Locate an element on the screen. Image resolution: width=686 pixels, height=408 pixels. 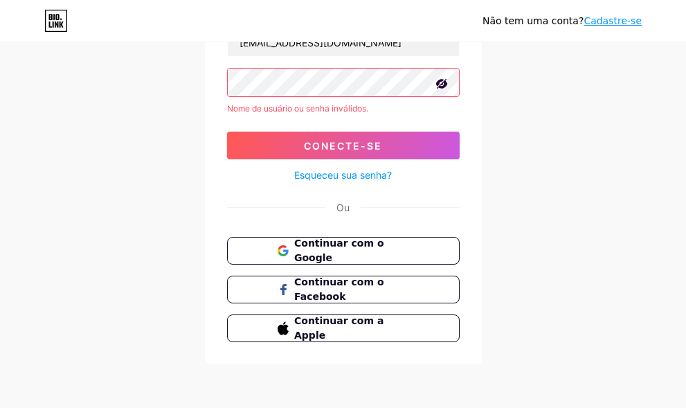
font: Continuar com o Facebook is located at coordinates (339, 289).